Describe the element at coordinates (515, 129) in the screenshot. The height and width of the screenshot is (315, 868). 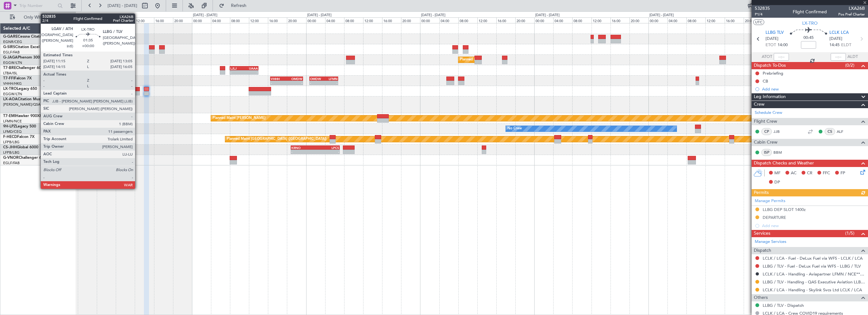
I see `div: No Crew` at that location.